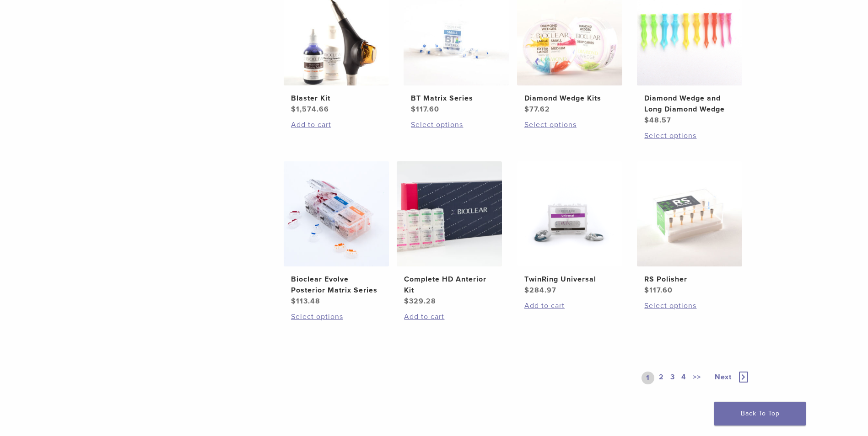 The image size is (868, 436). What do you see at coordinates (570, 214) in the screenshot?
I see `img: TwinRing Universal` at bounding box center [570, 214].